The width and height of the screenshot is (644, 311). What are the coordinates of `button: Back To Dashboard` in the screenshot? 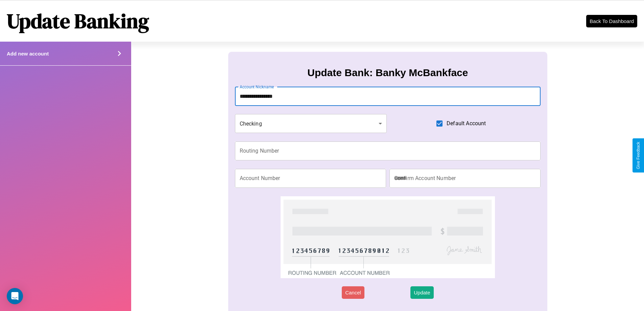 It's located at (612, 21).